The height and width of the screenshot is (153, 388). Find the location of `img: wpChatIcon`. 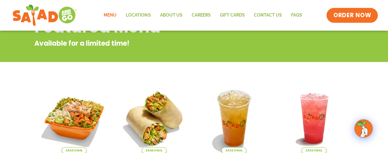

img: wpChatIcon is located at coordinates (364, 129).